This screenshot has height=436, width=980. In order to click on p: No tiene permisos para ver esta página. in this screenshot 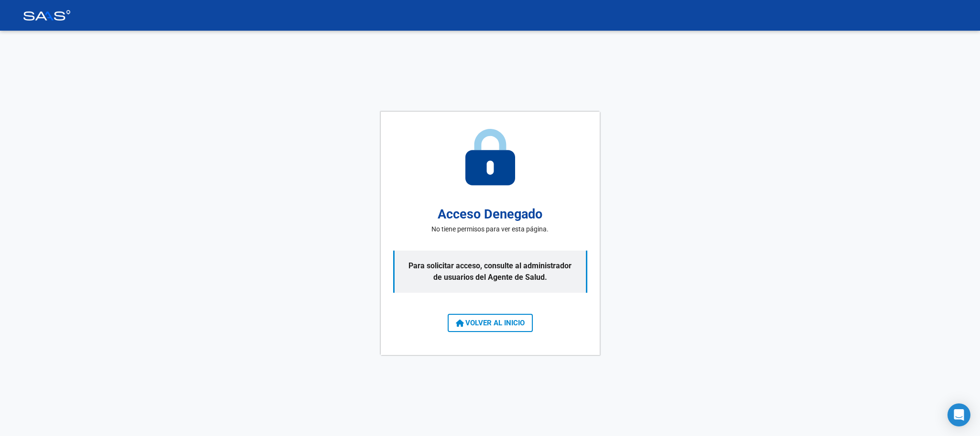, I will do `click(490, 229)`.